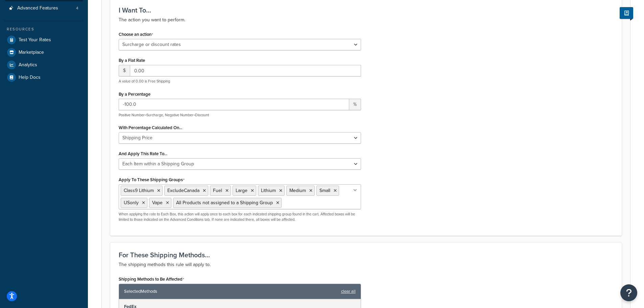  I want to click on span: Help Docs, so click(29, 78).